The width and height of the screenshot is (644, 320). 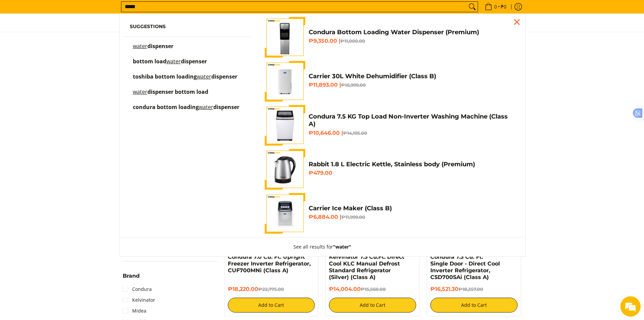 I want to click on h6: ₱9,350.00 |, so click(x=412, y=41).